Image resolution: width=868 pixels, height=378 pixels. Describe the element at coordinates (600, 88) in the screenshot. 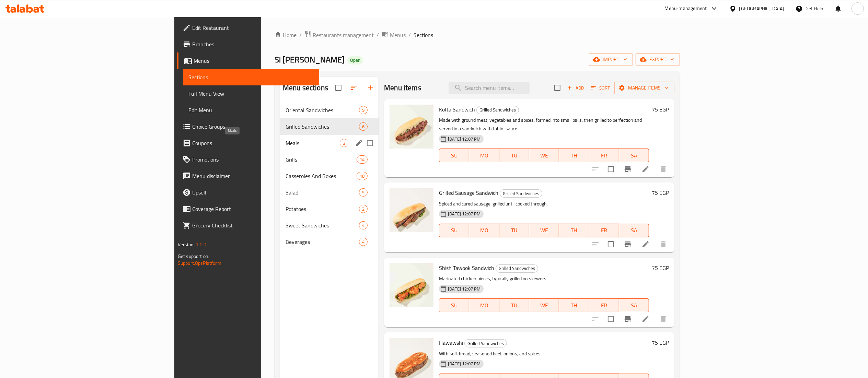

I see `button: Sort` at that location.